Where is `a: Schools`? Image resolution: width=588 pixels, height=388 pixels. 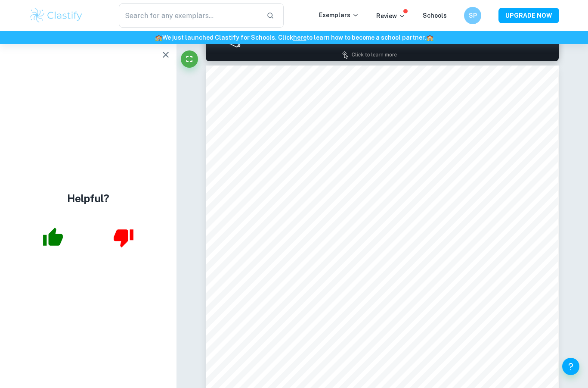
a: Schools is located at coordinates (434, 16).